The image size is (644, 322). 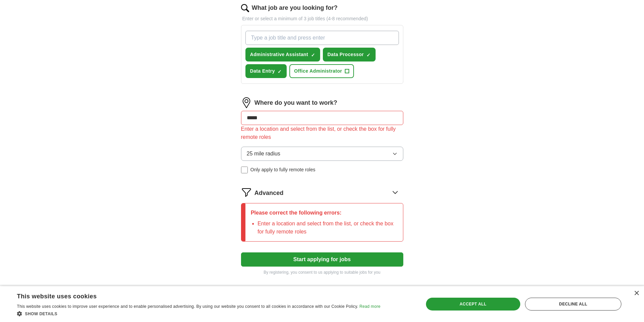 What do you see at coordinates (322, 273) in the screenshot?
I see `p: By registering, you consent to us applying to suitable jobs for you` at bounding box center [322, 273].